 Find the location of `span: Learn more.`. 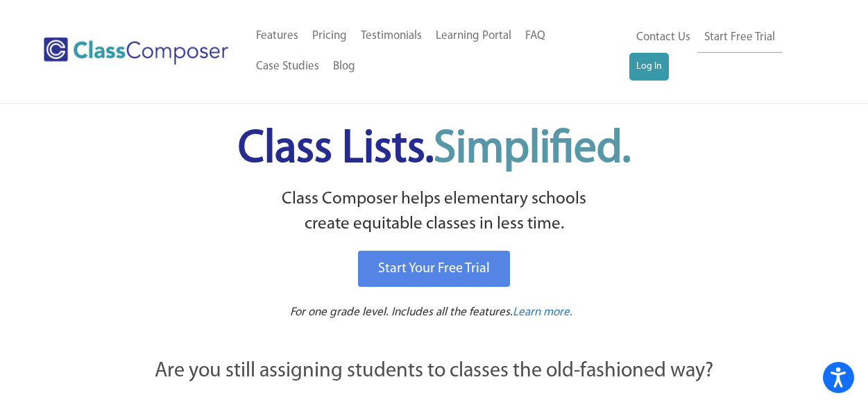

span: Learn more. is located at coordinates (543, 311).